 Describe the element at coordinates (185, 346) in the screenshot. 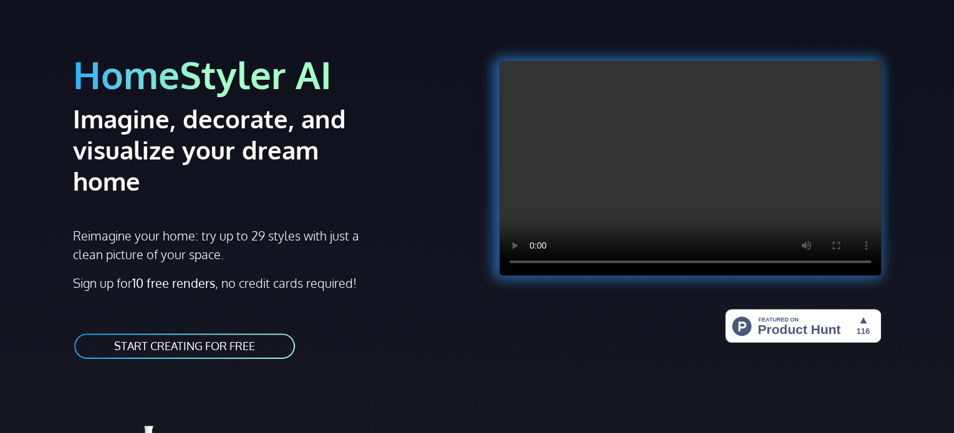

I see `a: START CREATING FOR FREE` at that location.